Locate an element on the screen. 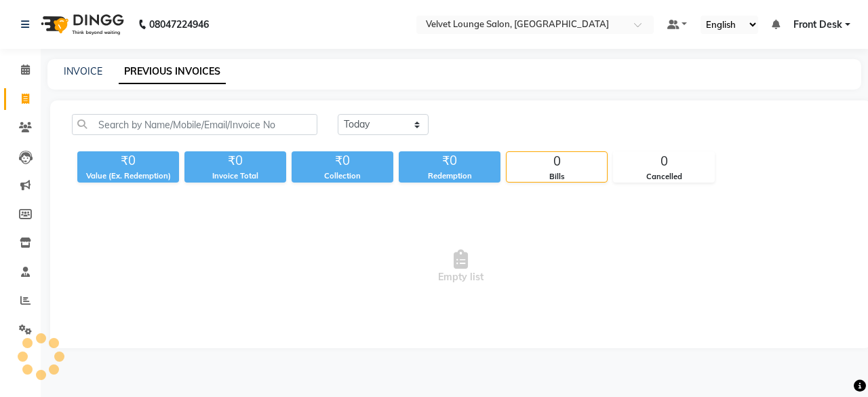  div: Invoice Total is located at coordinates (235, 175).